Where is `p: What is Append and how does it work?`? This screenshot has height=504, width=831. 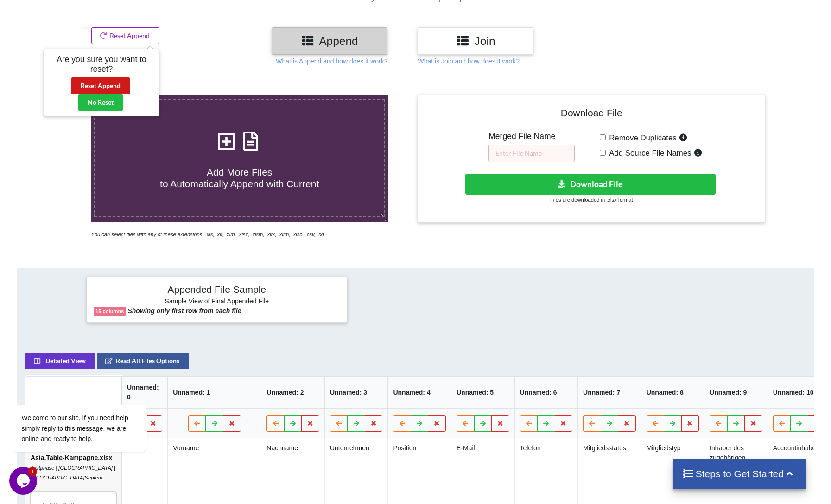 p: What is Append and how does it work? is located at coordinates (331, 61).